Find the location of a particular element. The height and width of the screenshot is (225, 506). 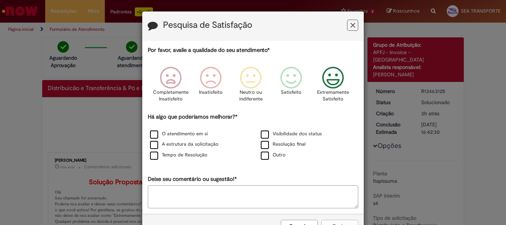

label: Por favor, avalie a qualidade do seu atendimento* is located at coordinates (209, 50).